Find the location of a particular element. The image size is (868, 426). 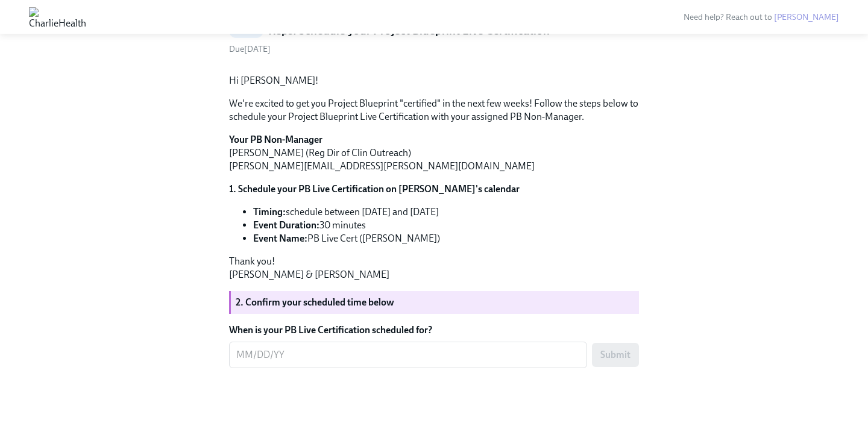

strong: 2. Confirm your scheduled time below is located at coordinates (315, 302).